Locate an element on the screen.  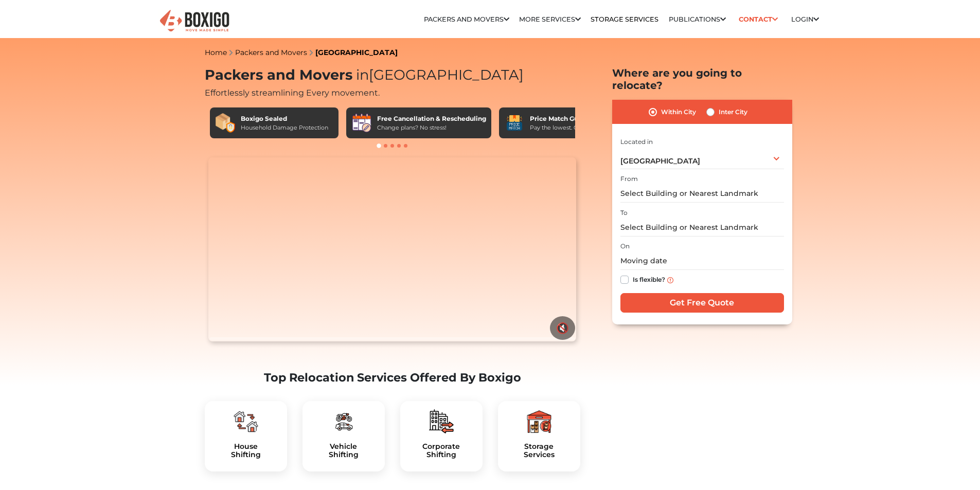
input: Get Free Quote is located at coordinates (702, 303).